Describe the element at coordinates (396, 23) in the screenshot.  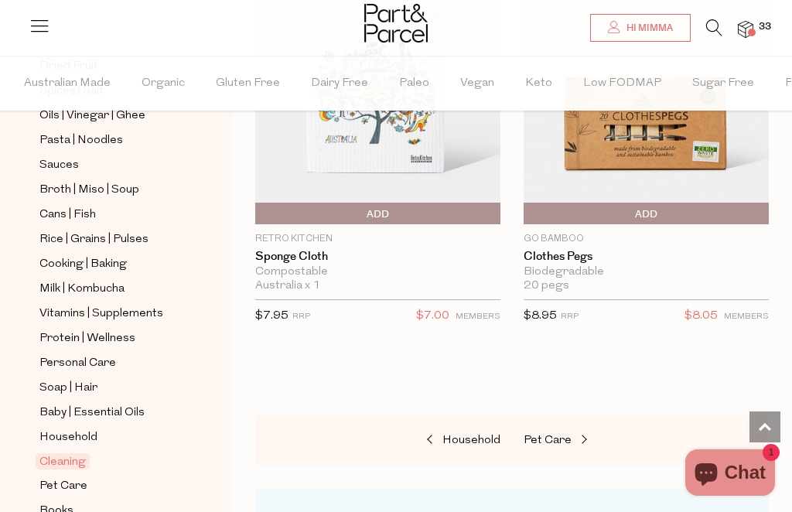
I see `img: Part&Parcel` at that location.